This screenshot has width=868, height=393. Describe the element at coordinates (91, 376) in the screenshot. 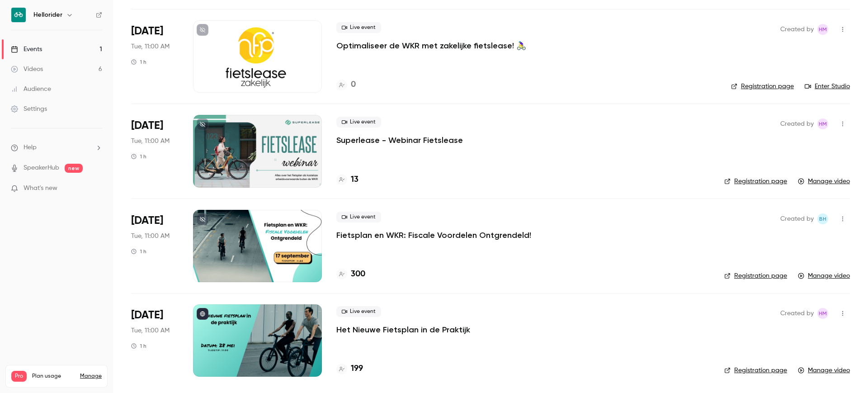

I see `a: Manage` at that location.